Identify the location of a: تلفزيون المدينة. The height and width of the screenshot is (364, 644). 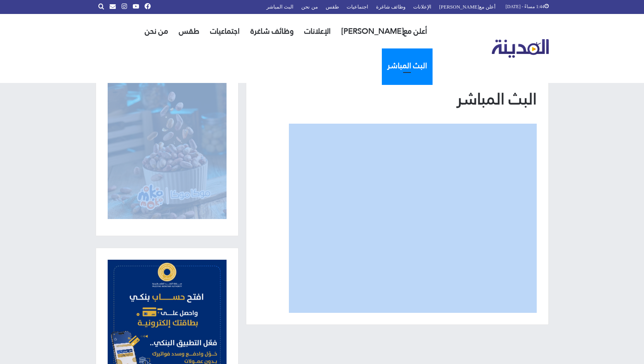
(520, 49).